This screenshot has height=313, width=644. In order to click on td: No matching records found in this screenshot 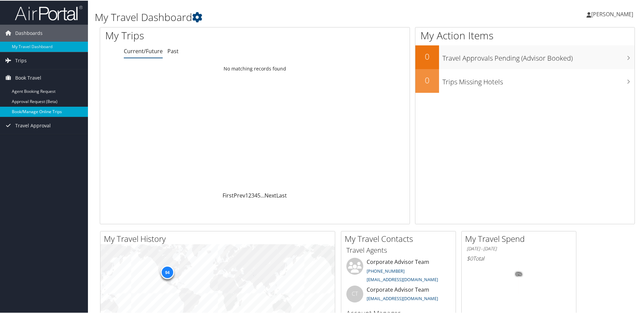, I will do `click(255, 68)`.